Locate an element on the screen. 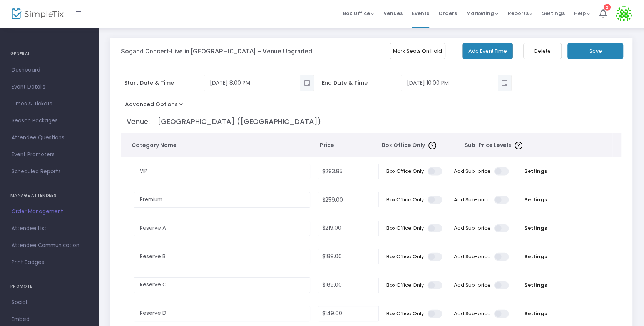  span: Embed is located at coordinates (49, 319).